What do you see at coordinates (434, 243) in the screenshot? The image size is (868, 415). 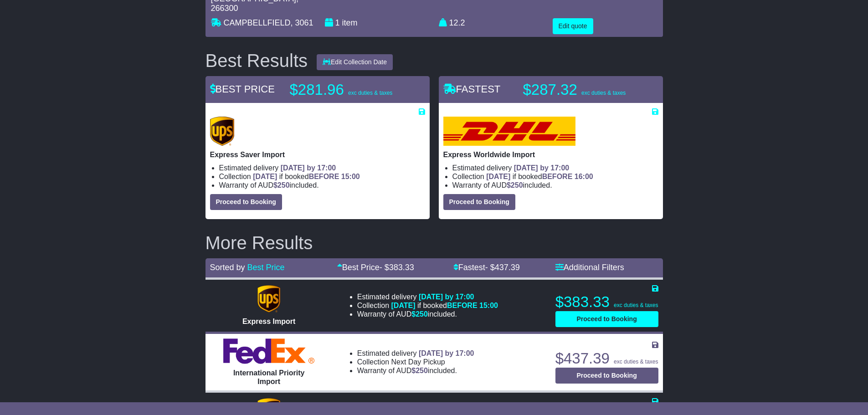 I see `h2: More Results` at bounding box center [434, 243].